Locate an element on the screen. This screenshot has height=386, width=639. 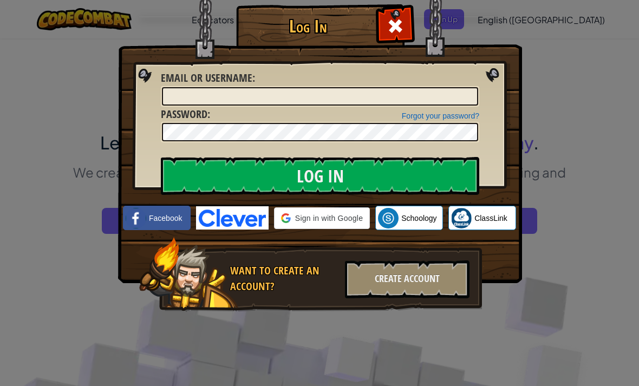
span: Facebook is located at coordinates (165, 218).